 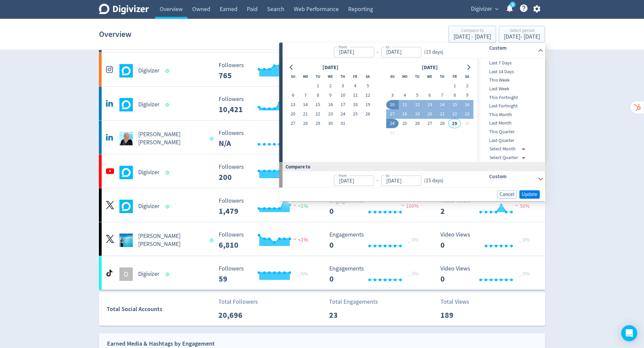 What do you see at coordinates (511, 72) in the screenshot?
I see `div: Last 14 Days` at bounding box center [511, 72].